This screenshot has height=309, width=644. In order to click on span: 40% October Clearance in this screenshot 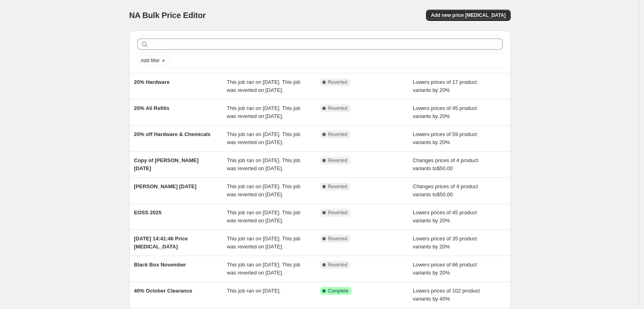, I will do `click(163, 290)`.